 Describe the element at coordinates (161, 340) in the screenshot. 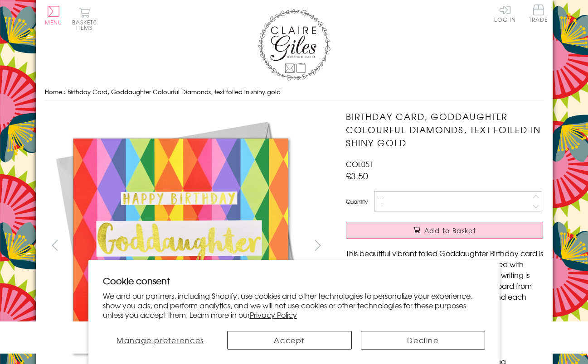

I see `button: Manage preferences` at that location.